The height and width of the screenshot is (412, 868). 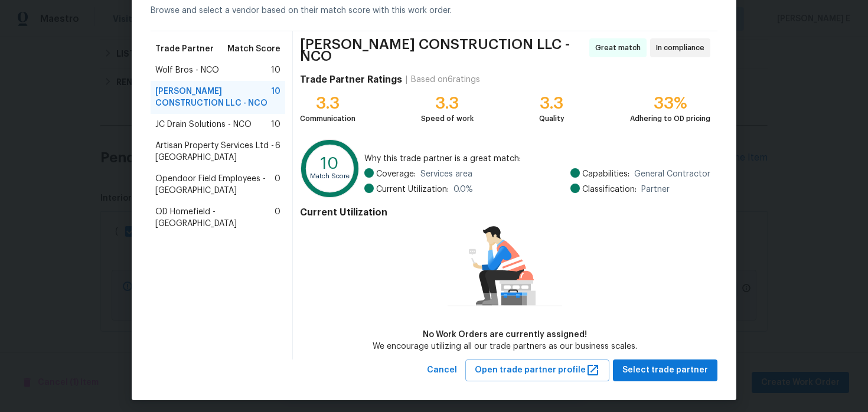 What do you see at coordinates (538, 370) in the screenshot?
I see `span: Open trade partner profile` at bounding box center [538, 370].